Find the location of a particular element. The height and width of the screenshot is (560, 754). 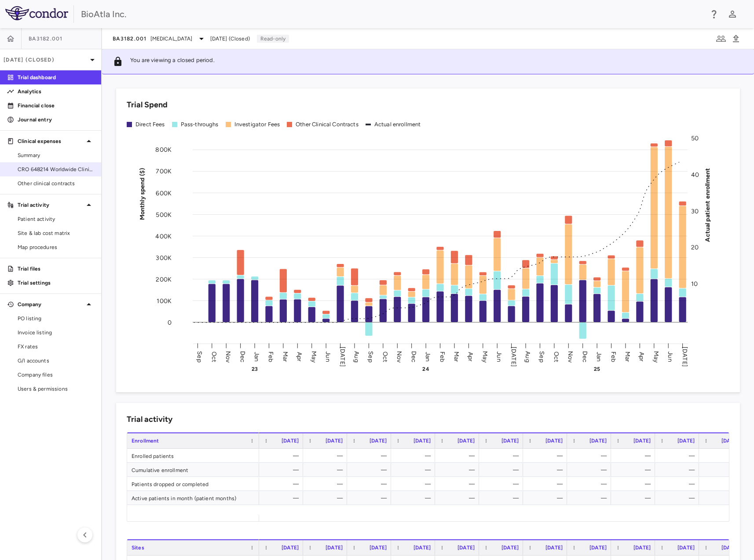

p: Trial activity is located at coordinates (51, 205).